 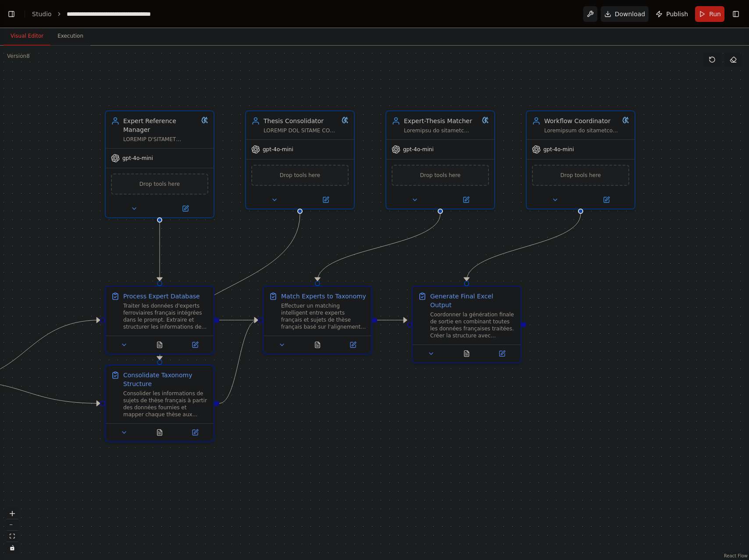 What do you see at coordinates (159, 403) in the screenshot?
I see `div: Consolidate Taxonomy StructureConsolider les informations de sujets de thèse français à partir de...` at bounding box center [159, 403].